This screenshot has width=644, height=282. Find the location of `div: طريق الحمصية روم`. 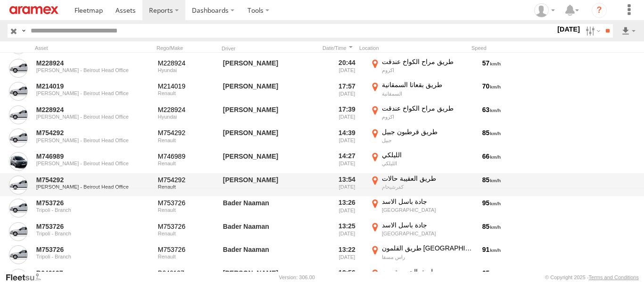

div: طريق الحمصية روم is located at coordinates (428, 271).